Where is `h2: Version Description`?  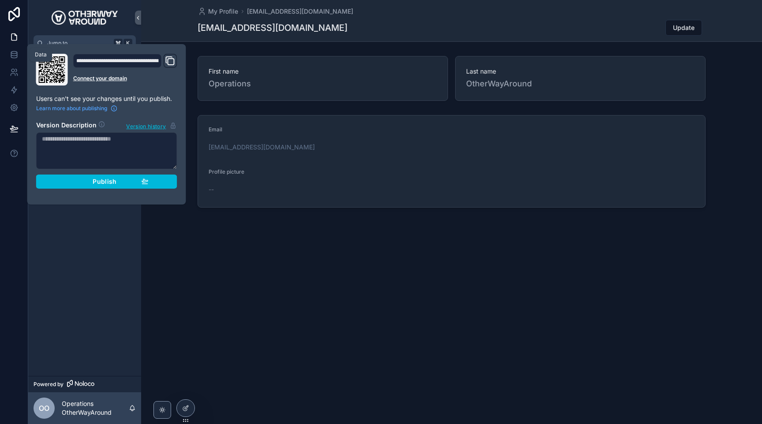 h2: Version Description is located at coordinates (66, 126).